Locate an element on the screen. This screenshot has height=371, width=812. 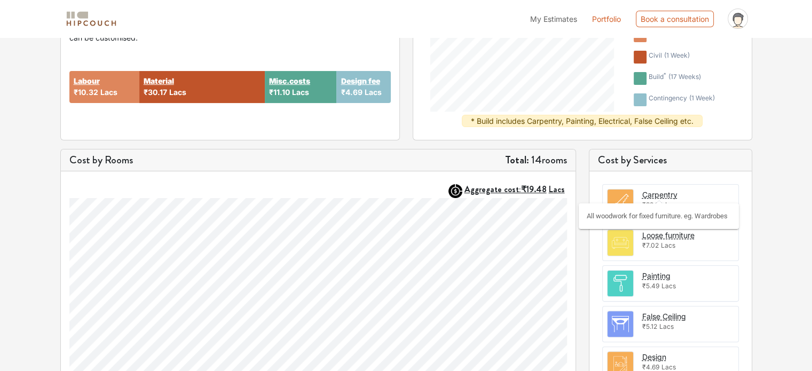
div: All woodwork for fixed furniture. eg. Wardrobes is located at coordinates (659, 216).